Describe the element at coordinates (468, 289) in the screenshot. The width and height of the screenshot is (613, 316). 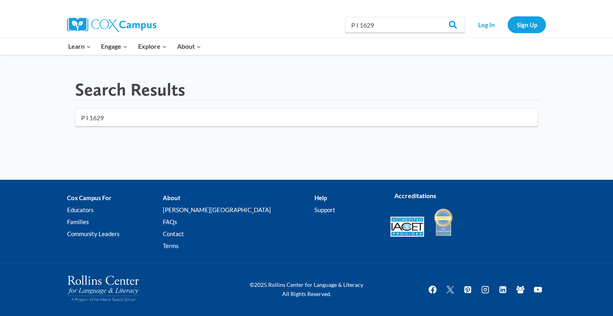
I see `a: Pinterest` at that location.